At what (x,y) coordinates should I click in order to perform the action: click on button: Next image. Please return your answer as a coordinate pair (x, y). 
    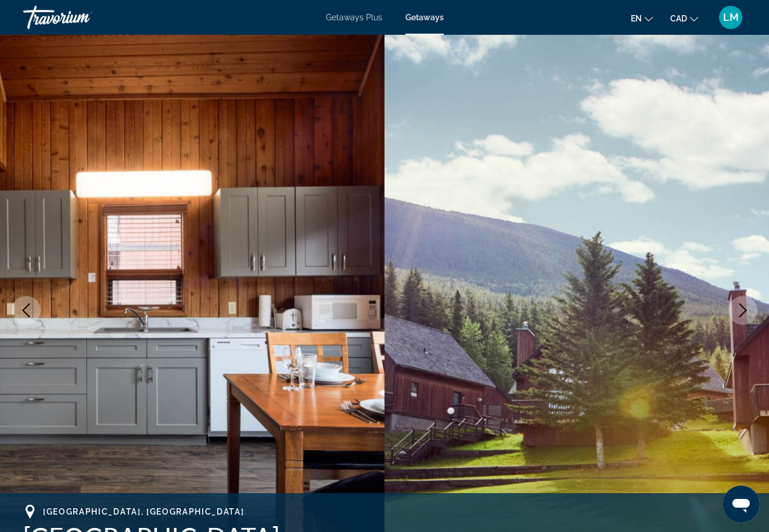
    Looking at the image, I should click on (742, 311).